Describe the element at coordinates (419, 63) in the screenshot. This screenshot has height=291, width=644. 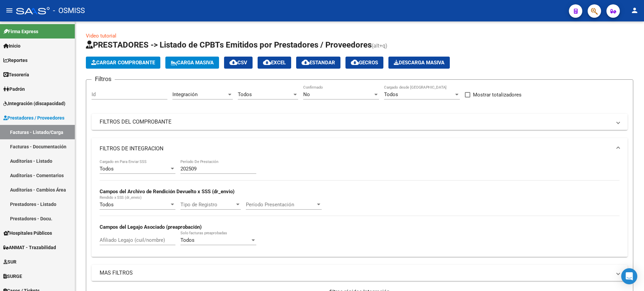
I see `button: Descarga Masiva` at that location.